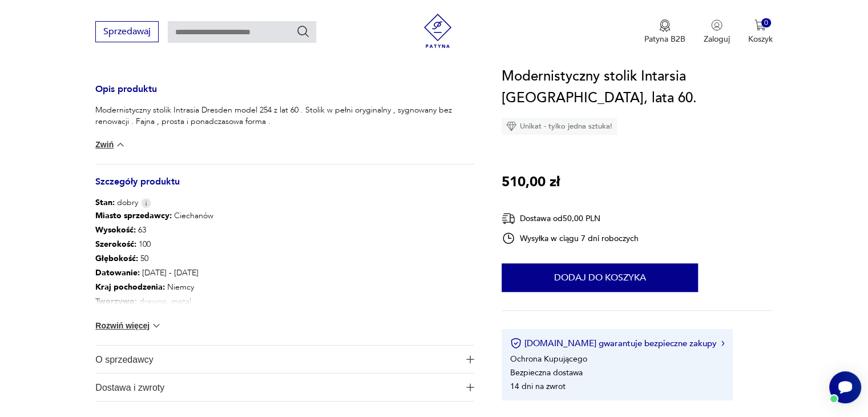 This screenshot has width=868, height=417. I want to click on li: 14 dni na zwrot, so click(537, 386).